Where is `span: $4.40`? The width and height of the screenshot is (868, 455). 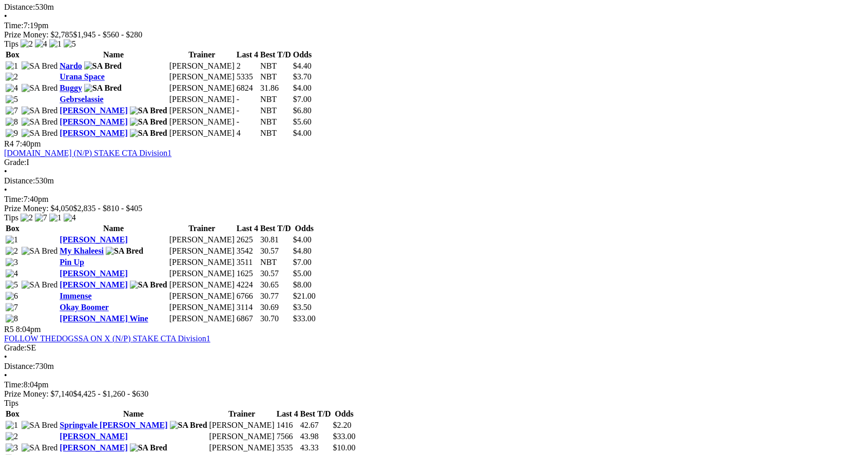 span: $4.40 is located at coordinates (302, 66).